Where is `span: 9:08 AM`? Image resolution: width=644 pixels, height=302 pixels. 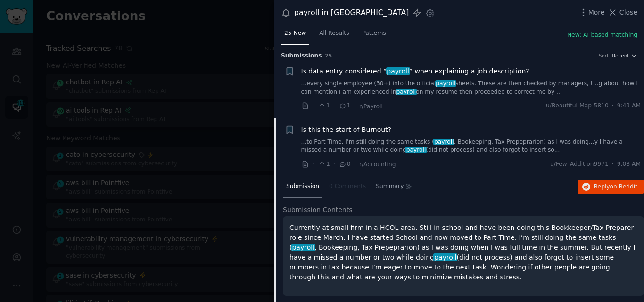
span: 9:08 AM is located at coordinates (629, 164).